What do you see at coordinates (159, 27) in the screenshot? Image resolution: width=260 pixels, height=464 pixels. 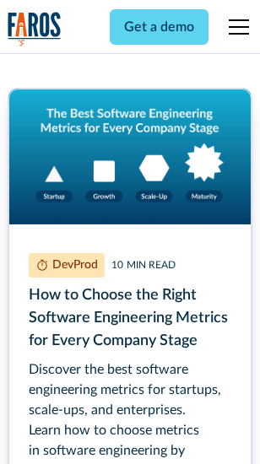 I see `a: Get a demo` at bounding box center [159, 27].